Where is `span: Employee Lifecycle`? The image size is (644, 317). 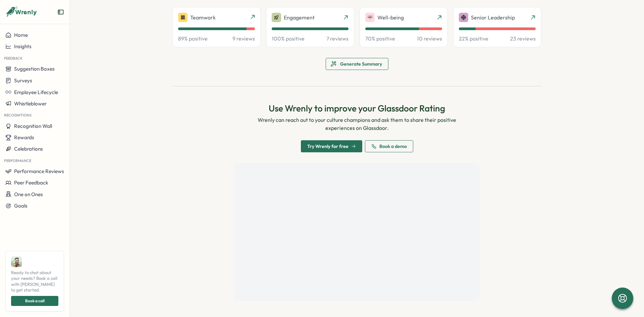
span: Employee Lifecycle is located at coordinates (36, 92).